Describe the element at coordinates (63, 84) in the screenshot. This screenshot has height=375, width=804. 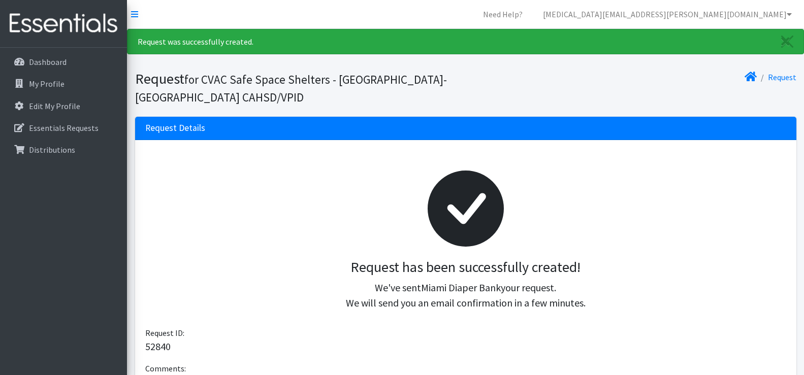
I see `a: My Profile` at that location.